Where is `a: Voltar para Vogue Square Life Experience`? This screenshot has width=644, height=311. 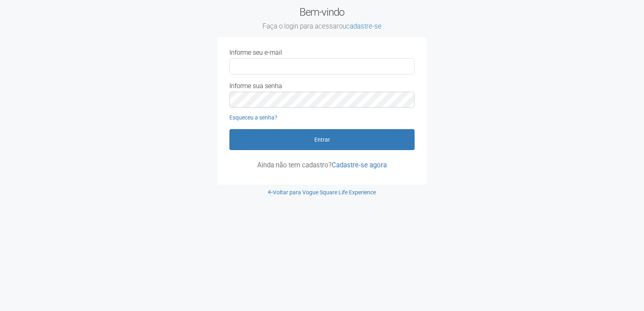 a: Voltar para Vogue Square Life Experience is located at coordinates (322, 193).